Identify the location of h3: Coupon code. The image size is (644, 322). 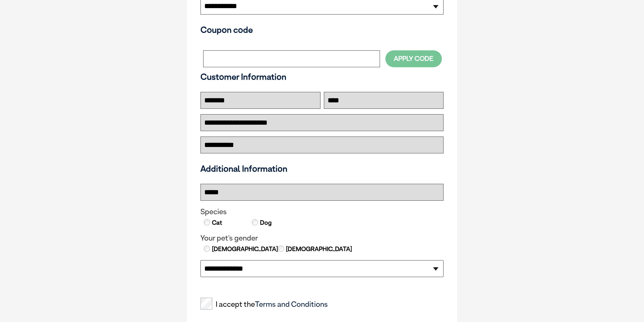
(322, 30).